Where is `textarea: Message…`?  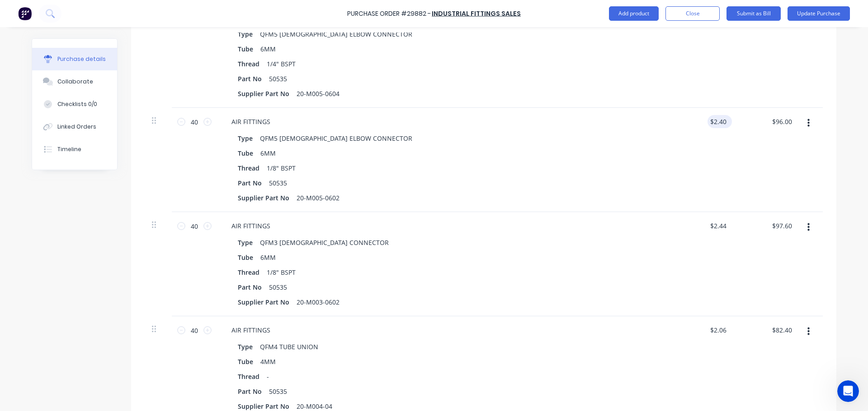 textarea: Message… is located at coordinates (90, 266).